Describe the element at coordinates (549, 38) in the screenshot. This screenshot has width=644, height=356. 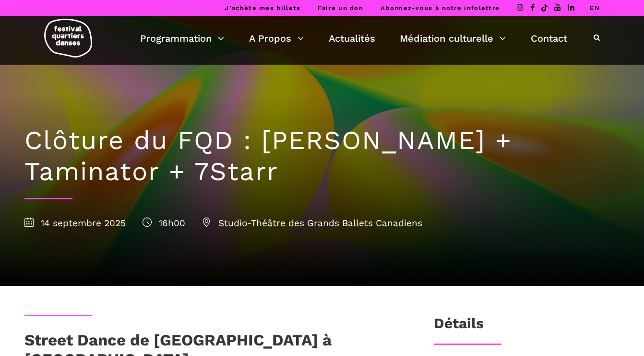
I see `a: Contact` at that location.